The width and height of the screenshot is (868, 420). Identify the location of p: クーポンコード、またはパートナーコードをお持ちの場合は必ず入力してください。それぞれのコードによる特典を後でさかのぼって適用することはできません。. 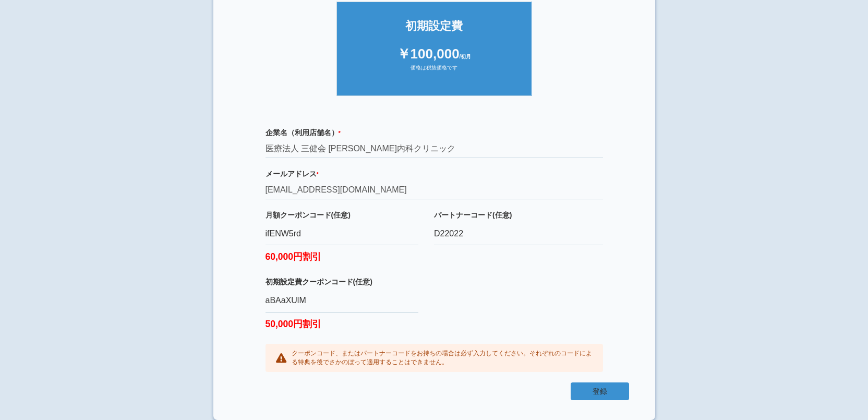
(442, 358).